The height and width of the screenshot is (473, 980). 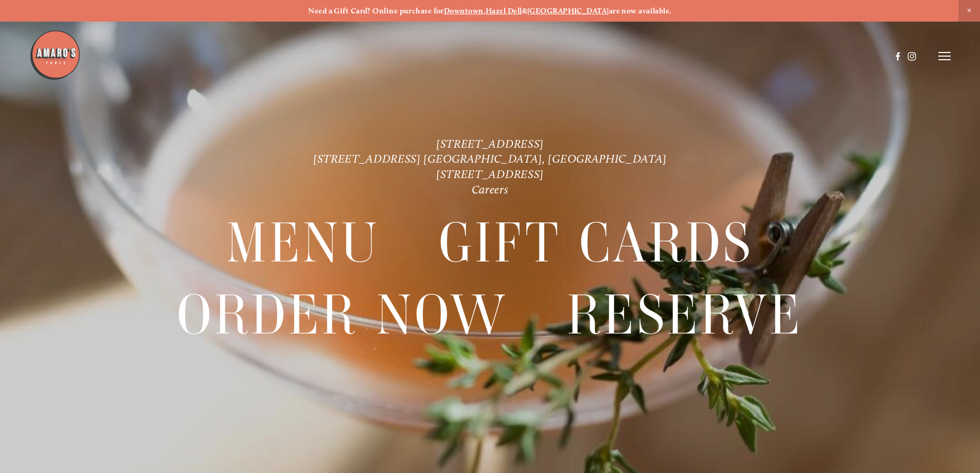 I want to click on a: Order Now, so click(x=342, y=314).